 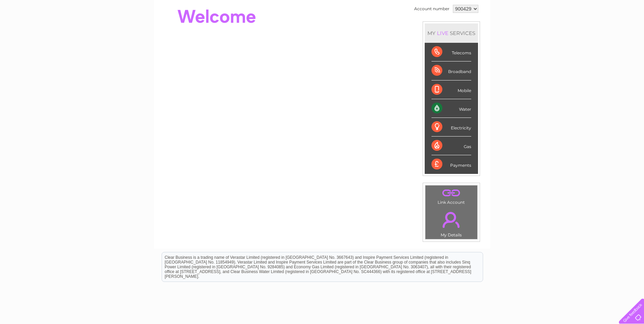 What do you see at coordinates (451, 145) in the screenshot?
I see `div: Gas` at bounding box center [451, 145].